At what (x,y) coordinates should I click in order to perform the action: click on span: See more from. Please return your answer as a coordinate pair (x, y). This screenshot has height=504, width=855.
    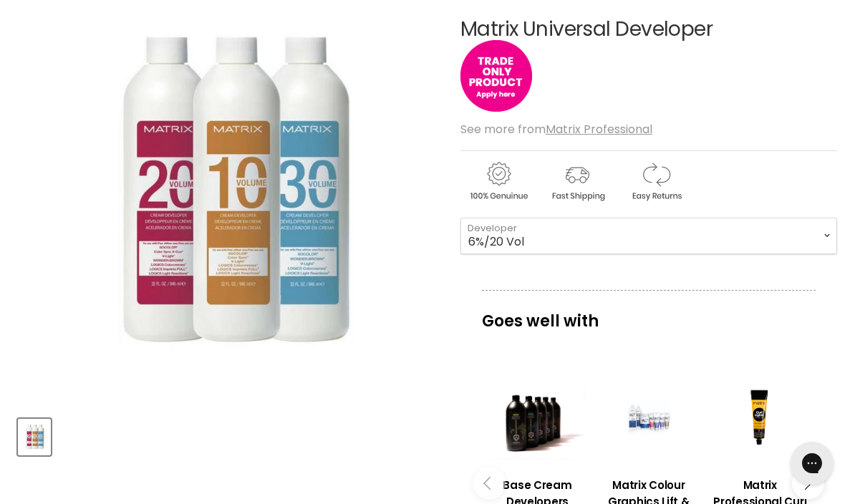
    Looking at the image, I should click on (556, 129).